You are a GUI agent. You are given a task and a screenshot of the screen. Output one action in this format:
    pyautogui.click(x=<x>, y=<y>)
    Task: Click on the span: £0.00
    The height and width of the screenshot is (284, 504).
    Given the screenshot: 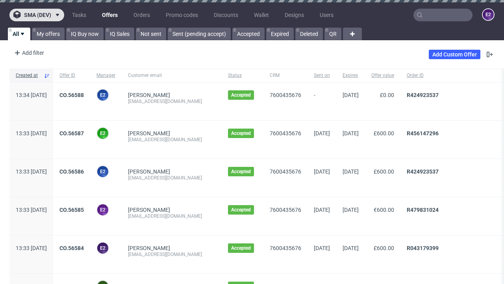 What is the action you would take?
    pyautogui.click(x=387, y=95)
    